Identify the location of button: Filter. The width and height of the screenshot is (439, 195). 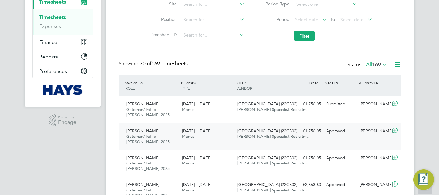
(304, 36).